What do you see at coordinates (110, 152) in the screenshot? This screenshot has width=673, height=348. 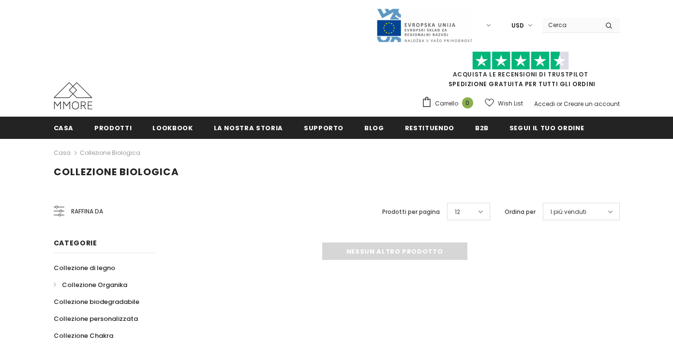 I see `a: Collezione biologica` at bounding box center [110, 152].